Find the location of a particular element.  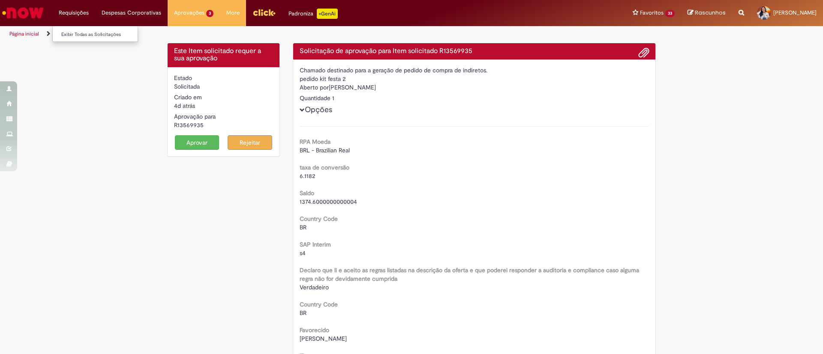

span: Favoritos is located at coordinates (651, 13).